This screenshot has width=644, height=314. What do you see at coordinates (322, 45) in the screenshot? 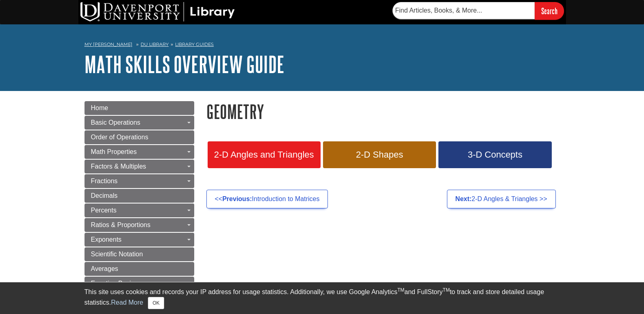
I see `nav: breadcrumb` at bounding box center [322, 45].